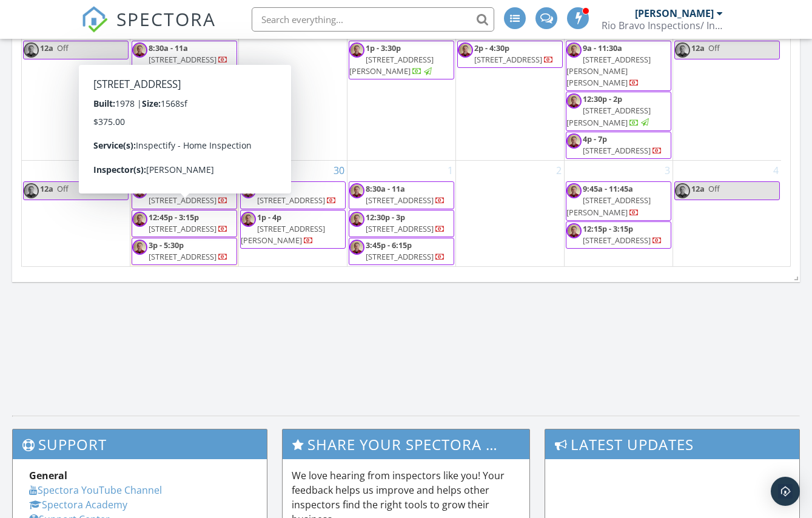 This screenshot has width=812, height=518. What do you see at coordinates (95, 19) in the screenshot?
I see `img: The Best Home Inspection Software - Spectora` at bounding box center [95, 19].